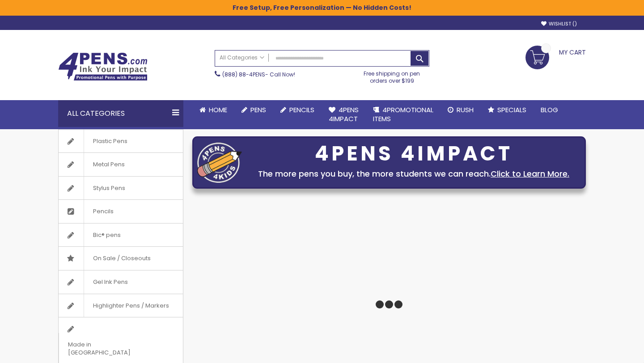 The width and height of the screenshot is (644, 363). I want to click on a: Rush, so click(461, 110).